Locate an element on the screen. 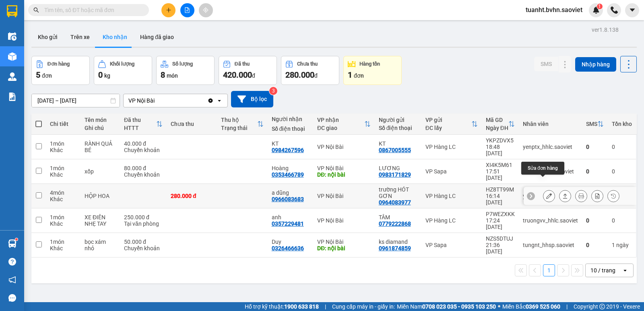  span: tuanht.bvhn.saoviet is located at coordinates (554, 9).